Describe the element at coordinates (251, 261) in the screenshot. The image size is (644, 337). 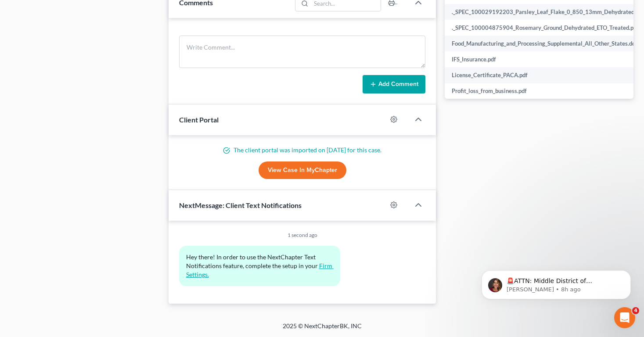
I see `span: Hey there! In order to use the NextChapter Text Notifications feature, complete the setup in your` at that location.